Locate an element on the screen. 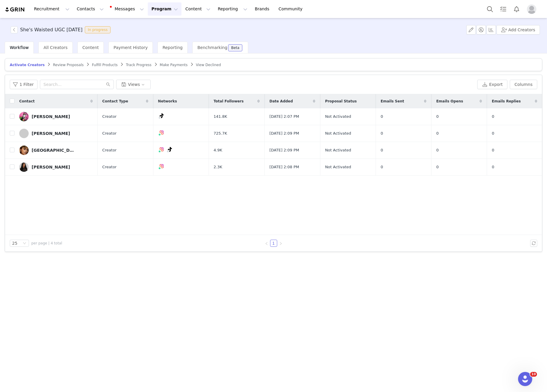 This screenshot has width=547, height=392. span: Emails Sent is located at coordinates (392, 101).